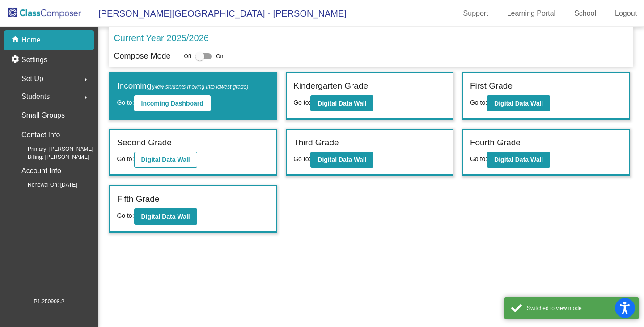 The height and width of the screenshot is (327, 644). Describe the element at coordinates (42, 171) in the screenshot. I see `p: Account Info` at that location.